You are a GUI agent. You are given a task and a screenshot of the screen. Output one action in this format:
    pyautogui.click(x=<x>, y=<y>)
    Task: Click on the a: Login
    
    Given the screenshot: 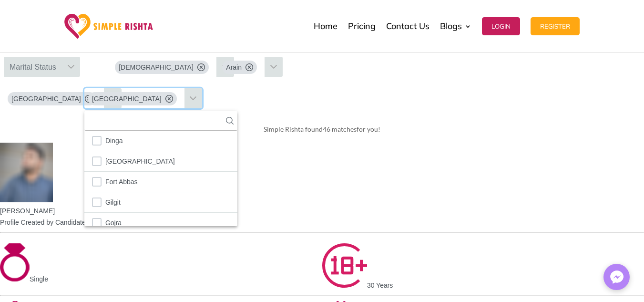 What is the action you would take?
    pyautogui.click(x=501, y=26)
    